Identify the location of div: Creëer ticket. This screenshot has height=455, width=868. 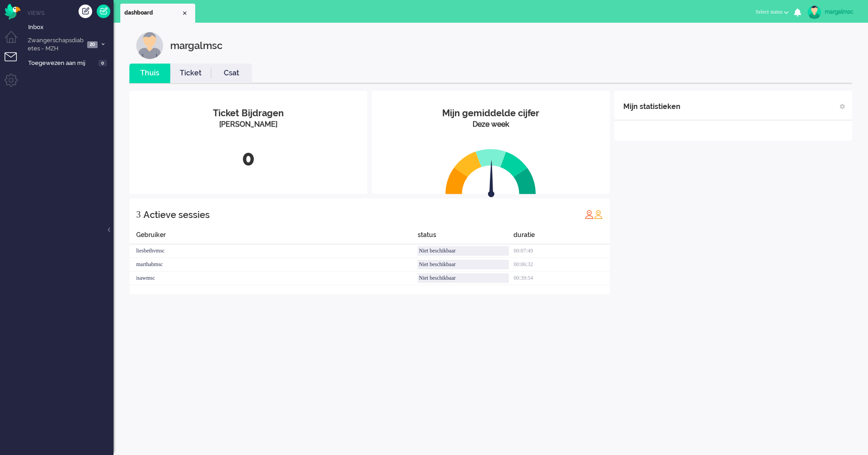
(85, 11).